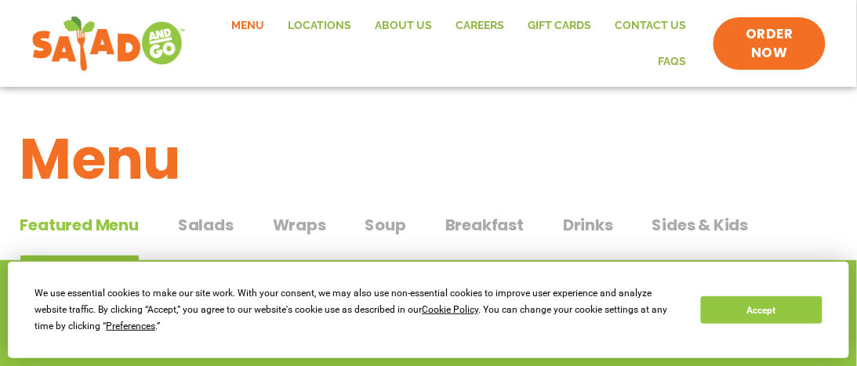 The width and height of the screenshot is (857, 366). I want to click on button: Accept, so click(761, 310).